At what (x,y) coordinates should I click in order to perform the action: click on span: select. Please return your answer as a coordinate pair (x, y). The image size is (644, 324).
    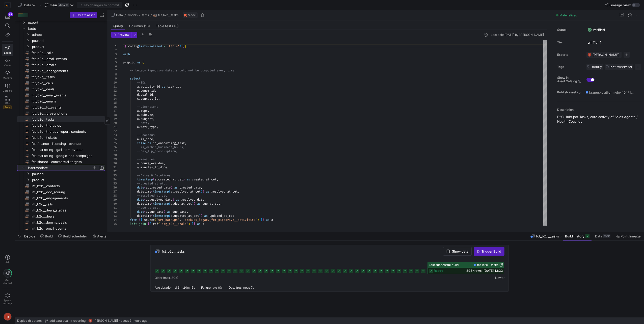
    Looking at the image, I should click on (135, 78).